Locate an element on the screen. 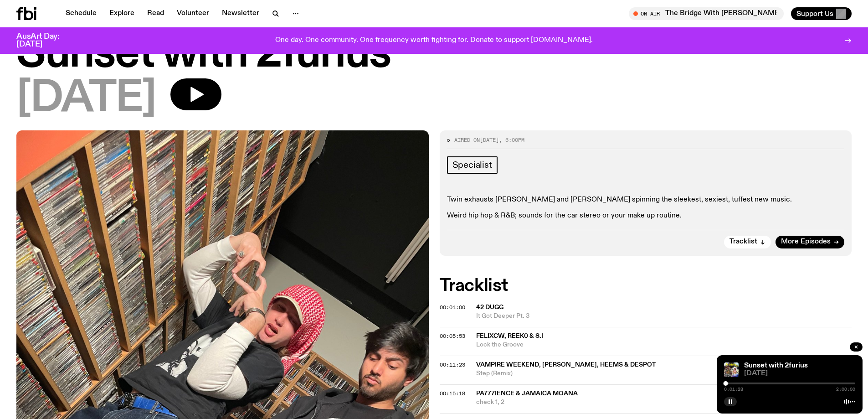 This screenshot has height=419, width=868. span: 0:01:28 is located at coordinates (733, 389).